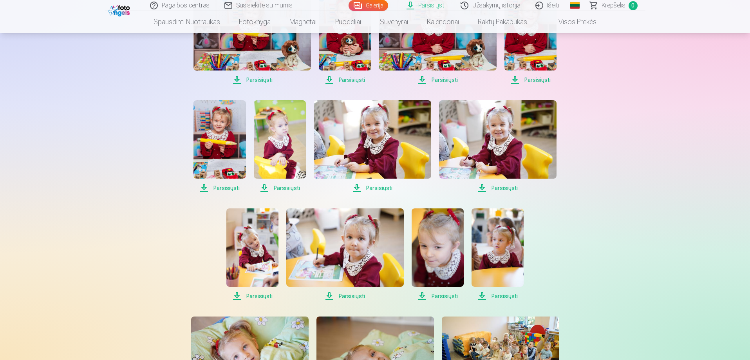 This screenshot has width=750, height=360. I want to click on a: Kalendoriai, so click(443, 22).